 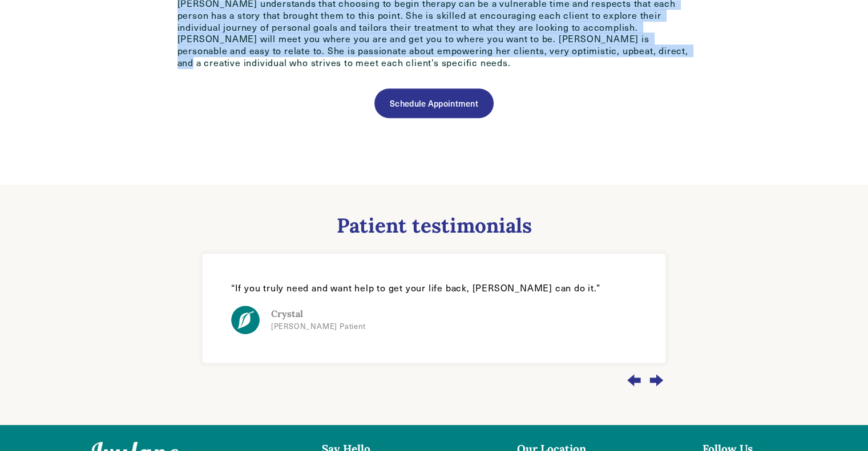 I want to click on h3: Patient testimonials, so click(x=434, y=226).